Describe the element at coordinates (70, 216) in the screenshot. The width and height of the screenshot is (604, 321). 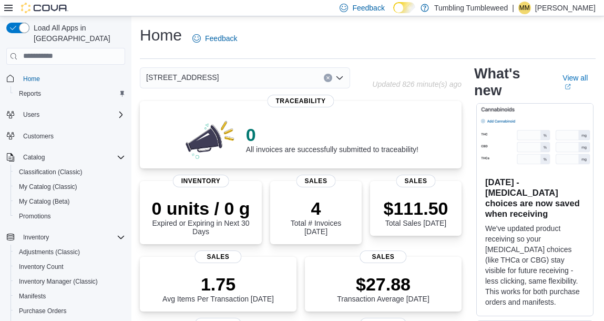
I see `button: Promotions` at that location.